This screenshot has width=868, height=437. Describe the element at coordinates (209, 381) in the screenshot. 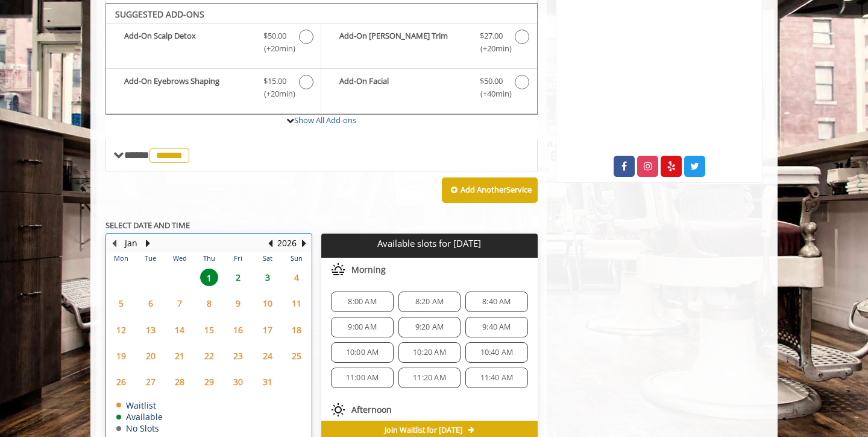

I see `span: 29` at that location.